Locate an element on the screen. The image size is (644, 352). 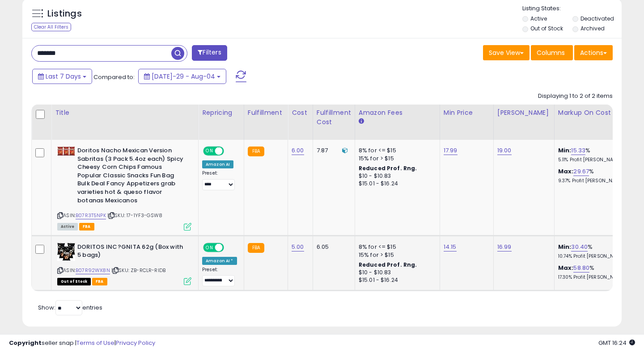
div: Title is located at coordinates (125, 113).